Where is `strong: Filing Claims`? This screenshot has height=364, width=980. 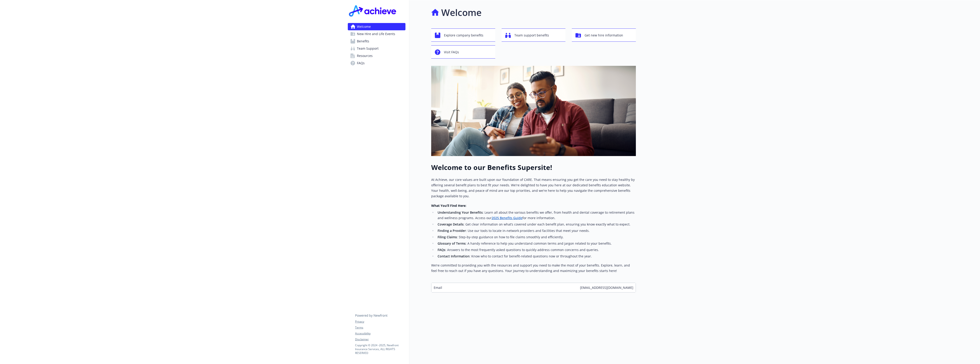 strong: Filing Claims is located at coordinates (447, 237).